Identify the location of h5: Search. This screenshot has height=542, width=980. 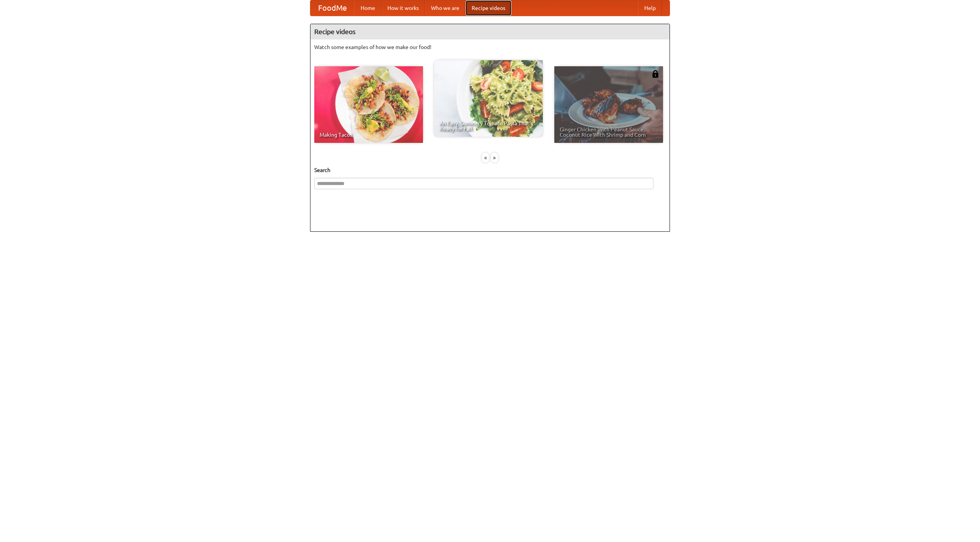
(490, 170).